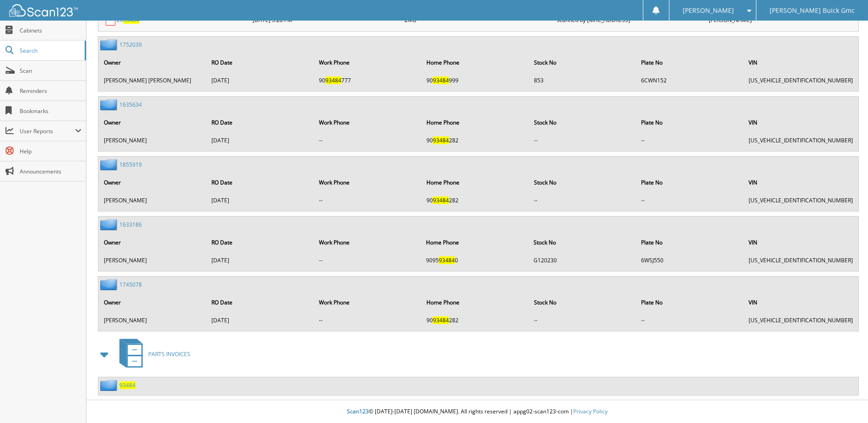 The width and height of the screenshot is (868, 423). Describe the element at coordinates (130, 164) in the screenshot. I see `a: 1855919` at that location.